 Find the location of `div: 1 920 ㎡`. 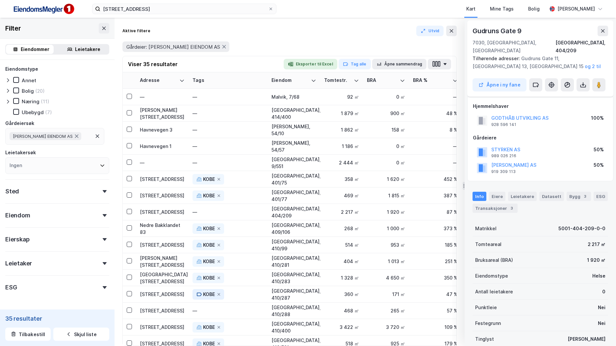

div: 1 920 ㎡ is located at coordinates (596, 260).